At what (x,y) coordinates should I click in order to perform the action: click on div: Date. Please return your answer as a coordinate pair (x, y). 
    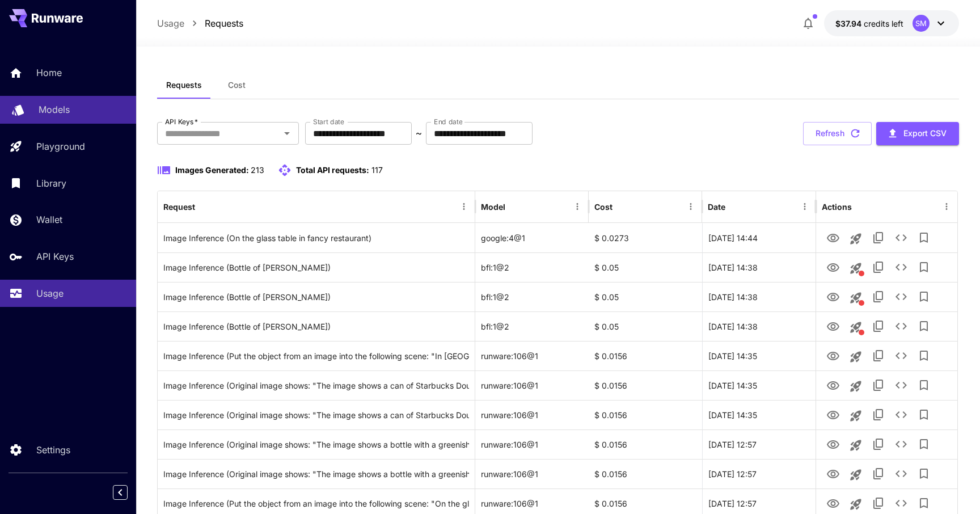
    Looking at the image, I should click on (717, 207).